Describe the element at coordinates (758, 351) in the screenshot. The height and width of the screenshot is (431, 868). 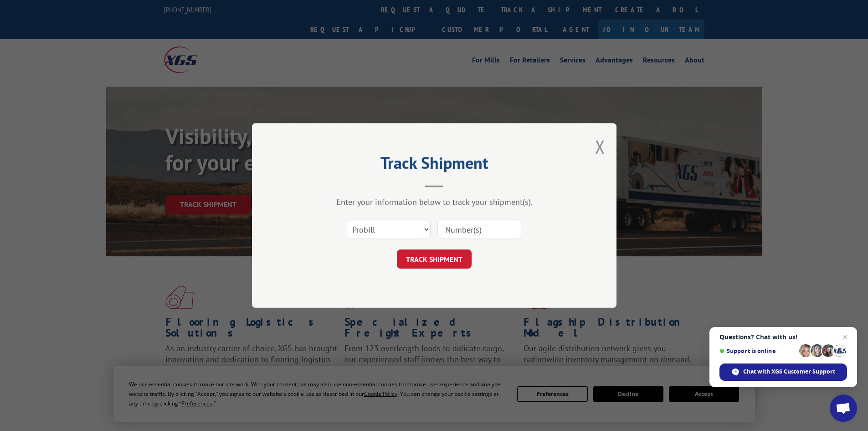
I see `span: Support is online` at that location.